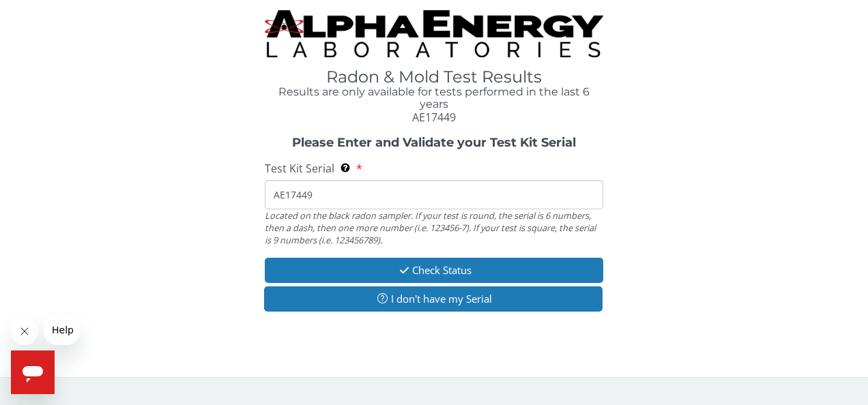 The width and height of the screenshot is (868, 405). I want to click on h4: Results are only available for tests performed in the last 6 years, so click(434, 97).